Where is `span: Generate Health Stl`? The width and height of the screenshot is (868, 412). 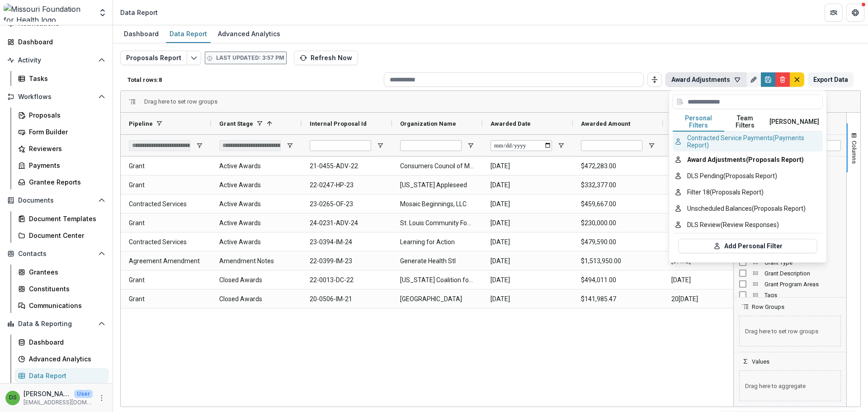 span: Generate Health Stl is located at coordinates (437, 261).